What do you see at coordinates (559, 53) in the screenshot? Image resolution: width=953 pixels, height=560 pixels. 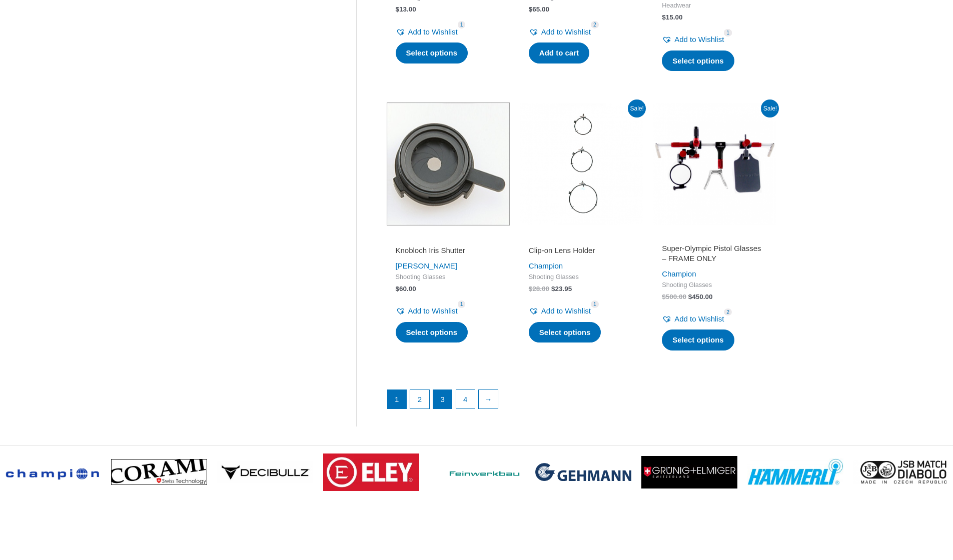 I see `a: Add to cart: “Gehmann stick-on iris”` at bounding box center [559, 53].